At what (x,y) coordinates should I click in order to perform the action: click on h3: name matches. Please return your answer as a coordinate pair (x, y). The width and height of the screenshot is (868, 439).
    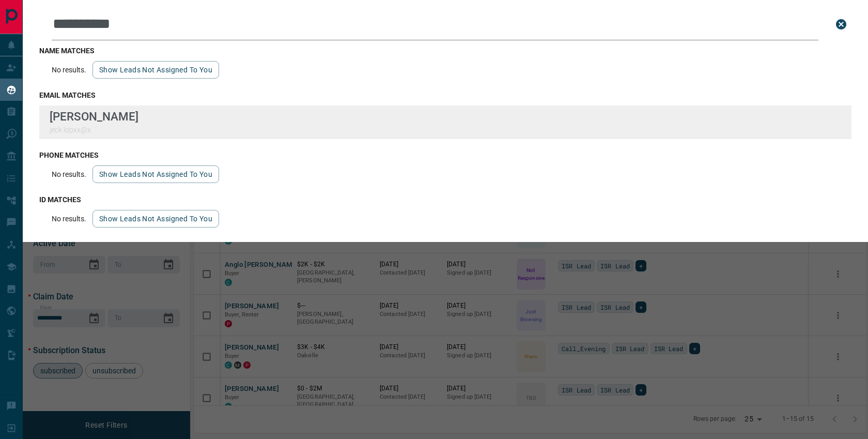
    Looking at the image, I should click on (445, 50).